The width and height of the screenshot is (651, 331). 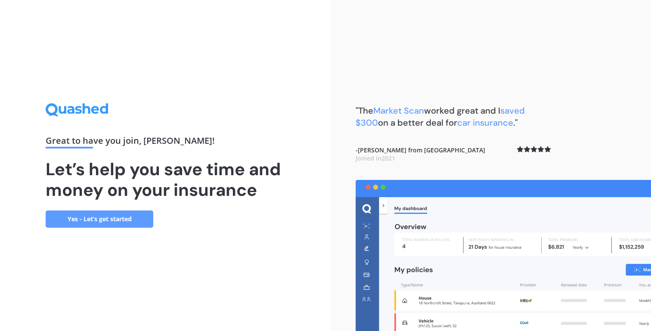 What do you see at coordinates (398, 111) in the screenshot?
I see `span: Market Scan` at bounding box center [398, 111].